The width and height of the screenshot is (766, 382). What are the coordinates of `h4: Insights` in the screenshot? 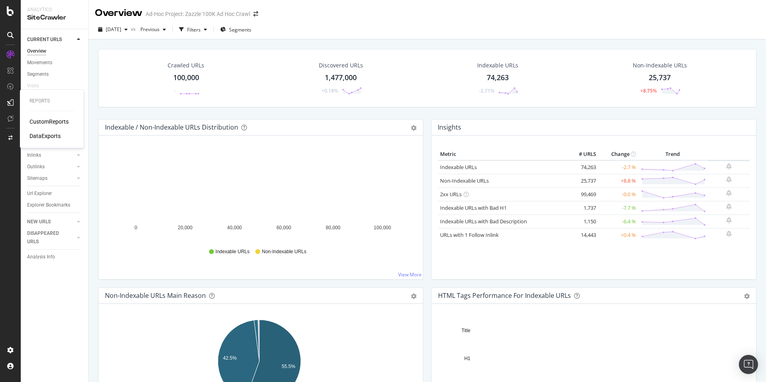 It's located at (449, 127).